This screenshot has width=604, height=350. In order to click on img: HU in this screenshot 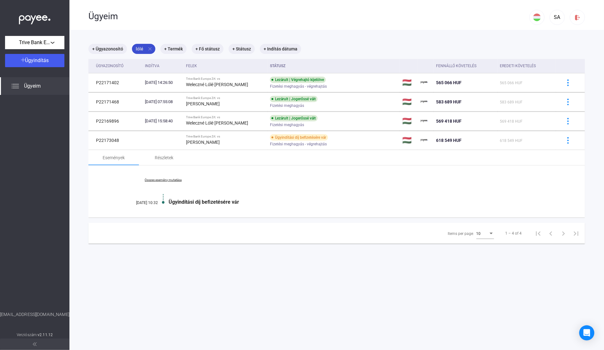, I will do `click(537, 17)`.